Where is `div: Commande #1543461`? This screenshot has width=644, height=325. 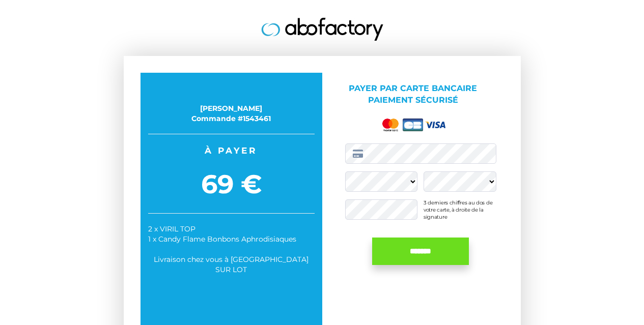 div: Commande #1543461 is located at coordinates (231, 119).